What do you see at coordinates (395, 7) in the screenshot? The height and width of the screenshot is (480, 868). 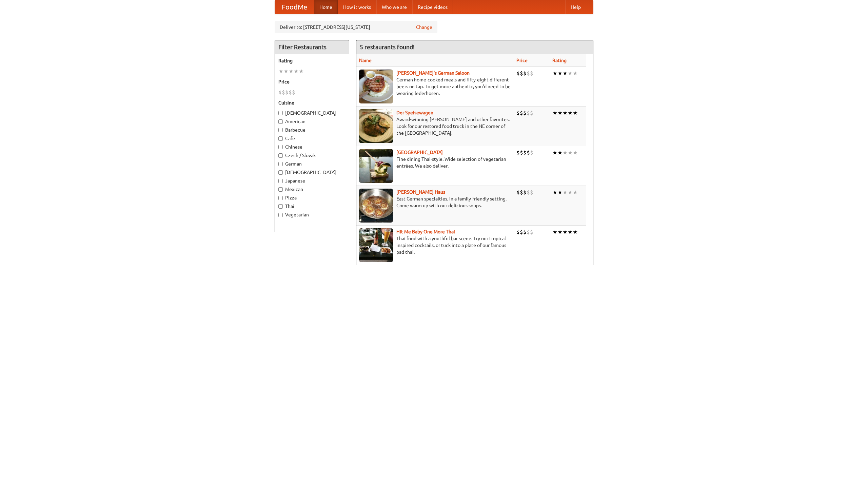 I see `a: Who we are` at bounding box center [395, 7].